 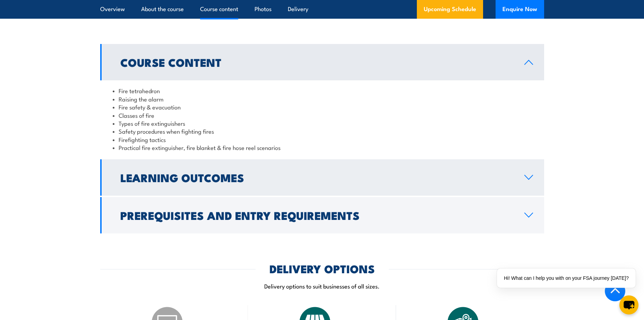 What do you see at coordinates (322, 123) in the screenshot?
I see `li: Types of fire extinguishers` at bounding box center [322, 123].